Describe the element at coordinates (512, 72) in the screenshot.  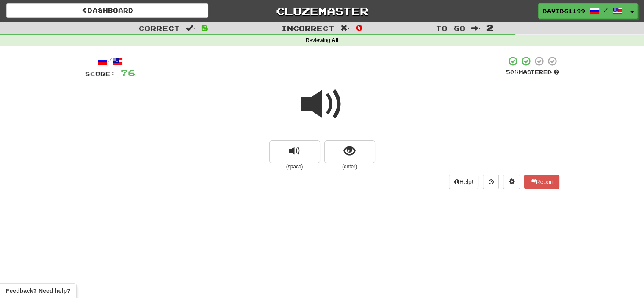
I see `span: 50 %` at that location.